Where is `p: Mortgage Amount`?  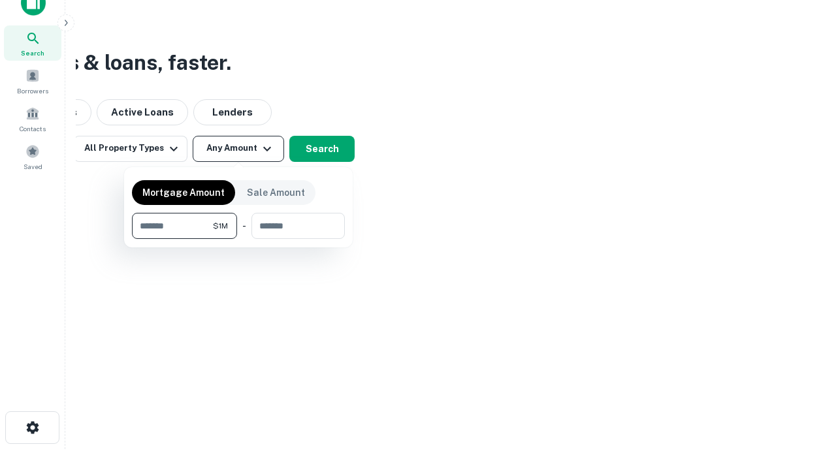
p: Mortgage Amount is located at coordinates (184, 193).